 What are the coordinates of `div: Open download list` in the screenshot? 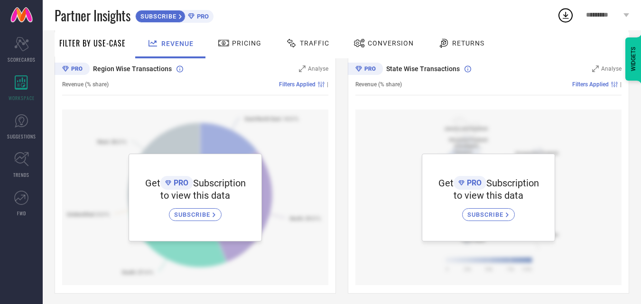 It's located at (565, 15).